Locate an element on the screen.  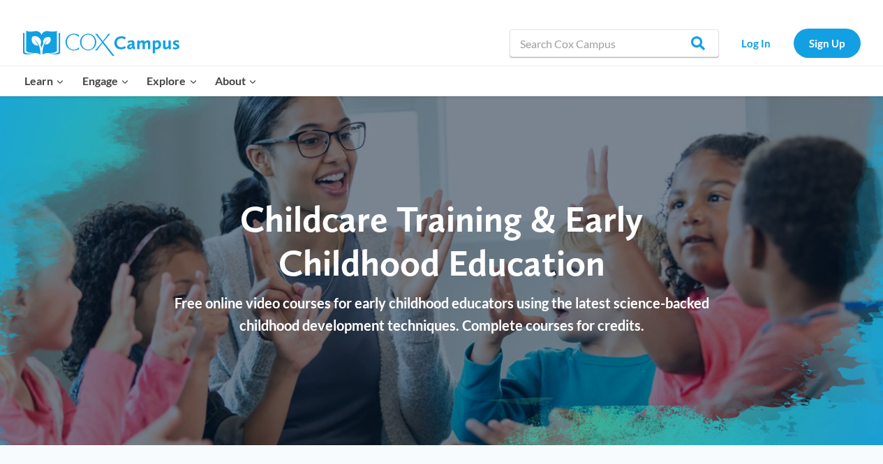
span: Learn is located at coordinates (44, 81).